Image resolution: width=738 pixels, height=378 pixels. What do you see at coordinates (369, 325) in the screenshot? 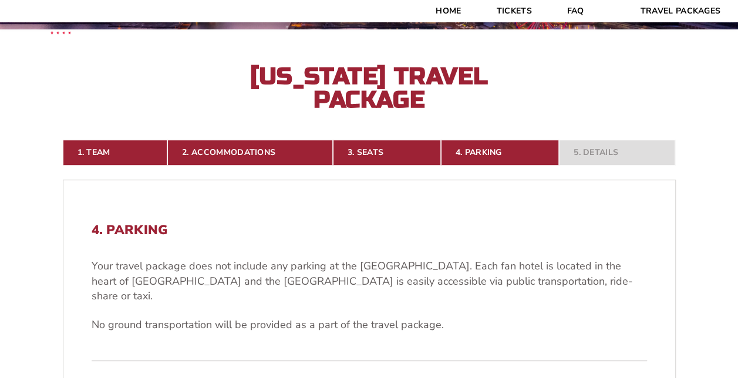
I see `p: No ground transportation will be provided as a part of the travel package.` at bounding box center [369, 325].